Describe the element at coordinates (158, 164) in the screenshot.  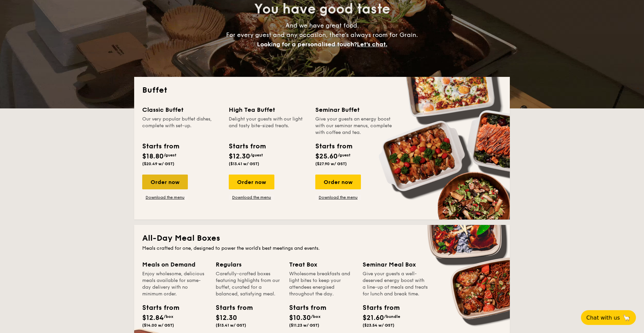
I see `span: ($20.49 w/ GST)` at that location.